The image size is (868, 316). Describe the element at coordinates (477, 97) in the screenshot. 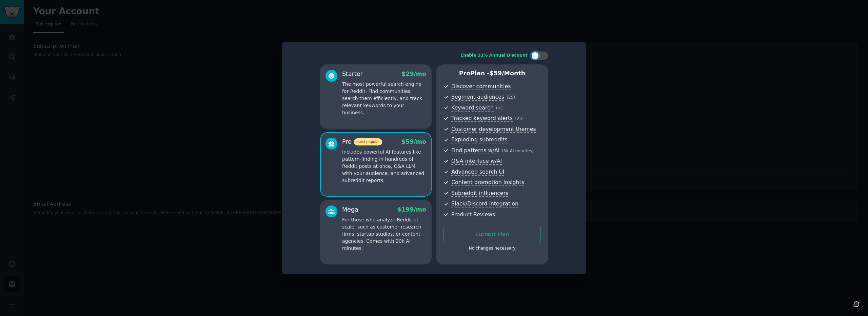

I see `span: Segment audiences` at that location.